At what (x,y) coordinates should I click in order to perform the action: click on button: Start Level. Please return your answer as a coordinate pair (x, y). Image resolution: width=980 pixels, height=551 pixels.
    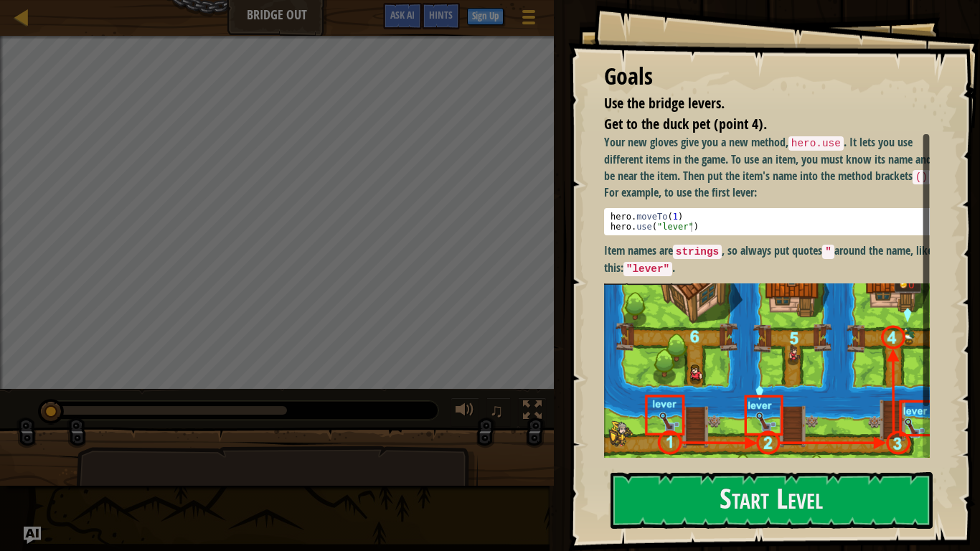
    Looking at the image, I should click on (771, 500).